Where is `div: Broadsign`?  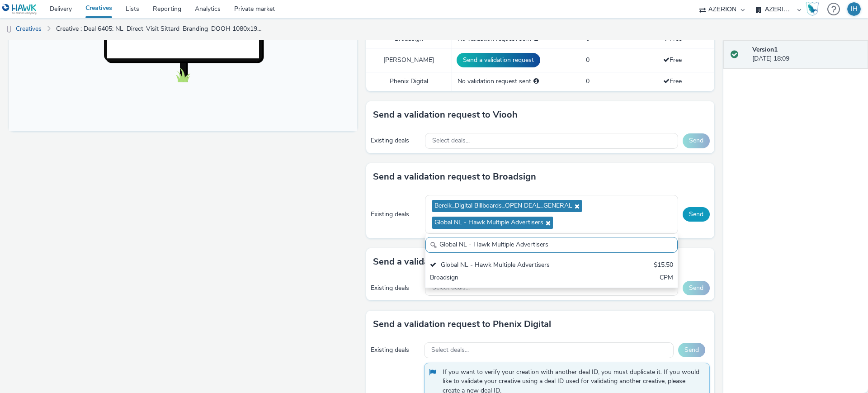 div: Broadsign is located at coordinates (510, 278).